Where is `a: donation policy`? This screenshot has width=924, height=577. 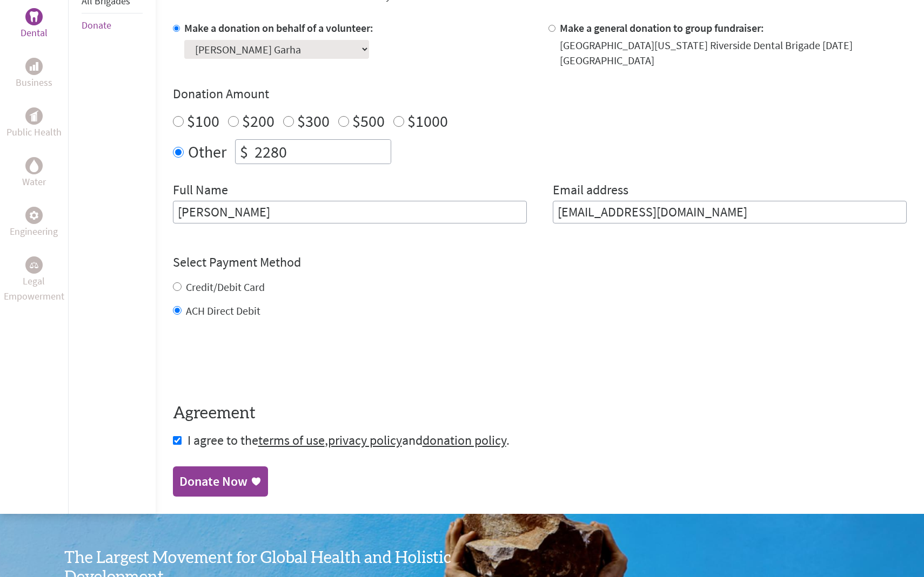
a: donation policy is located at coordinates (465, 440).